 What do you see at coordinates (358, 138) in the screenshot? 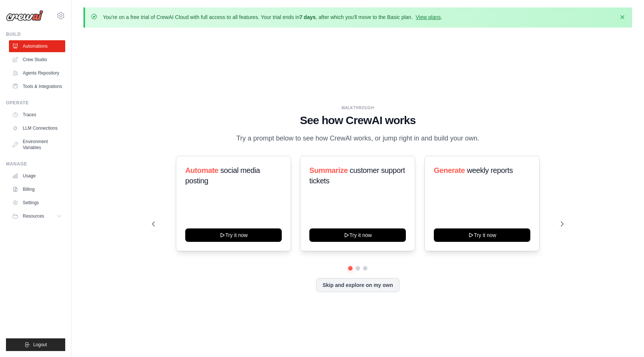
I see `p: Try a prompt below to see how CrewAI works, or jump right in and build your own.` at bounding box center [358, 138].